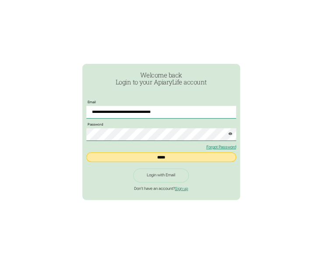 The height and width of the screenshot is (266, 322). What do you see at coordinates (181, 189) in the screenshot?
I see `a: Sign up` at bounding box center [181, 189].